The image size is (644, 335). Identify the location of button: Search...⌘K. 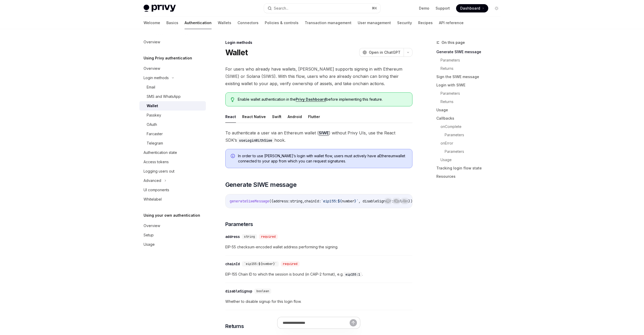
(322, 9).